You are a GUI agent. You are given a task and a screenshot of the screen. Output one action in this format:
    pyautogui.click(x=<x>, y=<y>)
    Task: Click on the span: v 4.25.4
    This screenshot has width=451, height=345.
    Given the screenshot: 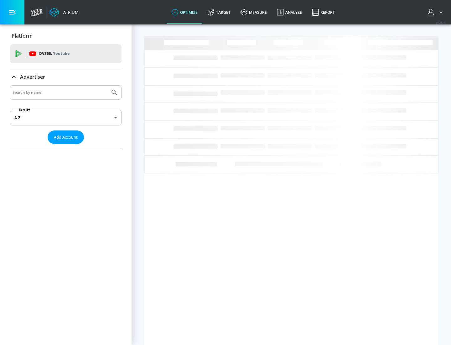 What is the action you would take?
    pyautogui.click(x=441, y=22)
    